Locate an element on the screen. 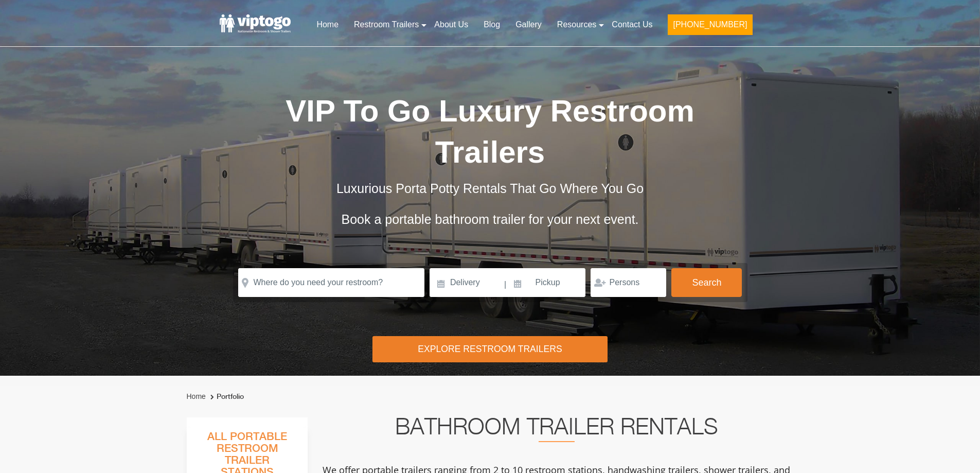 Image resolution: width=980 pixels, height=473 pixels. input: Persons is located at coordinates (628, 283).